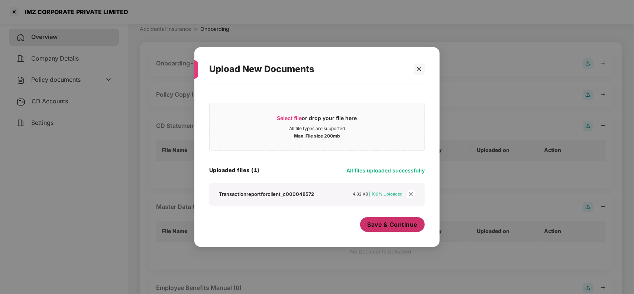 The width and height of the screenshot is (634, 294). Describe the element at coordinates (317, 127) in the screenshot. I see `span: Select fileor drop your file hereAll file types are supportedMax. File size 200mb` at that location.